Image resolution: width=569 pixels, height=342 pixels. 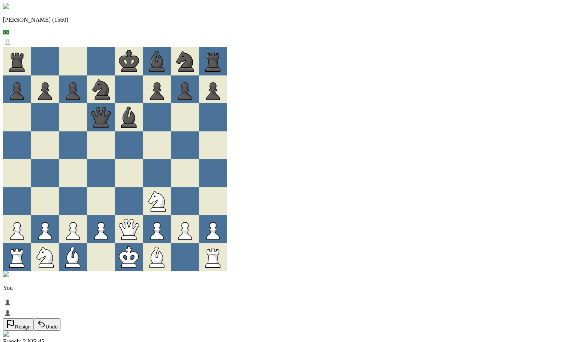 What do you see at coordinates (18, 325) in the screenshot?
I see `button: Resign` at bounding box center [18, 325].